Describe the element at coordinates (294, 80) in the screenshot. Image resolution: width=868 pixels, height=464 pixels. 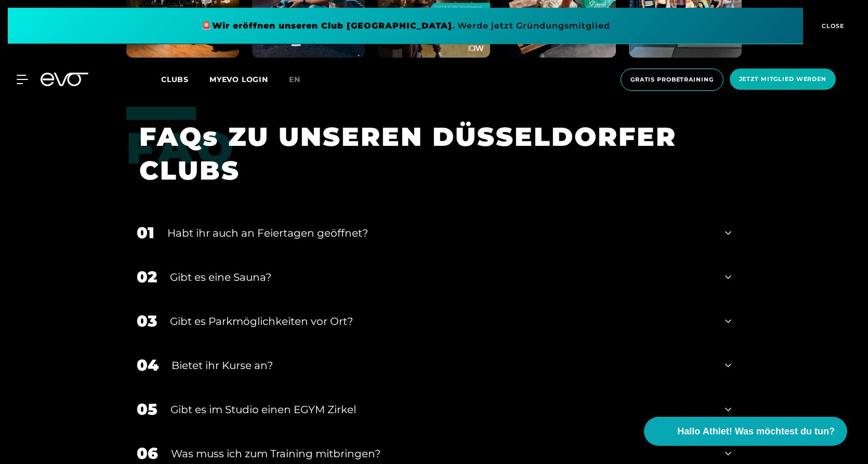
I see `span: en` at that location.